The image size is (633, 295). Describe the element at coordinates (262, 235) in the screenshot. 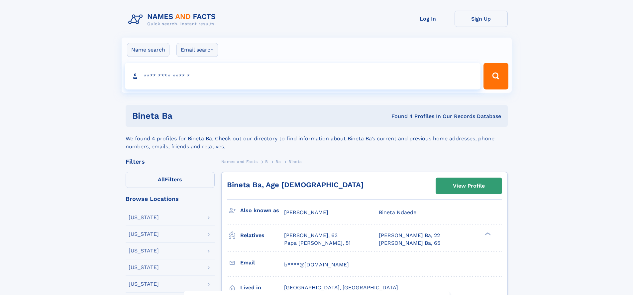

I see `h3: Relatives` at that location.